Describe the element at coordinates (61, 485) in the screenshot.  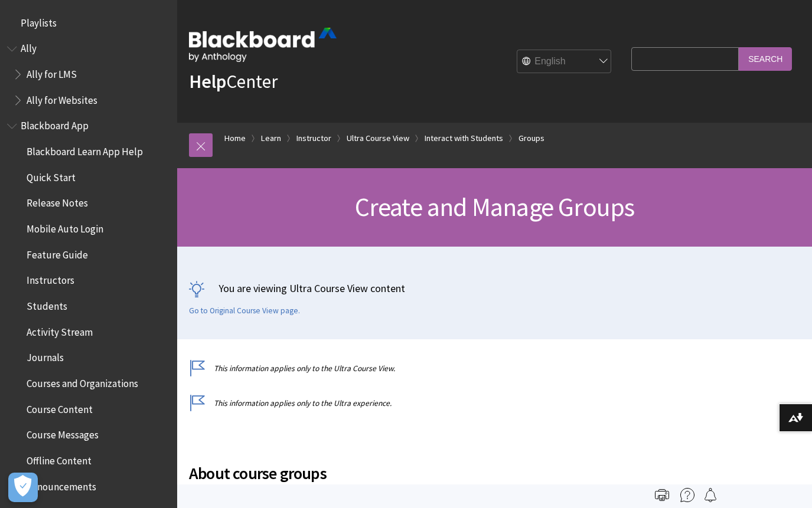
I see `span: Announcements` at that location.